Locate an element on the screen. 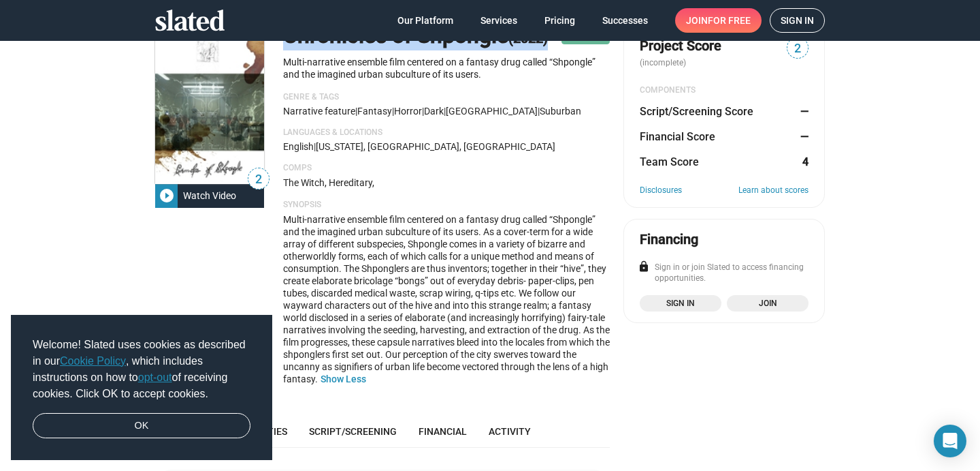  div: cookieconsent is located at coordinates (142, 387).